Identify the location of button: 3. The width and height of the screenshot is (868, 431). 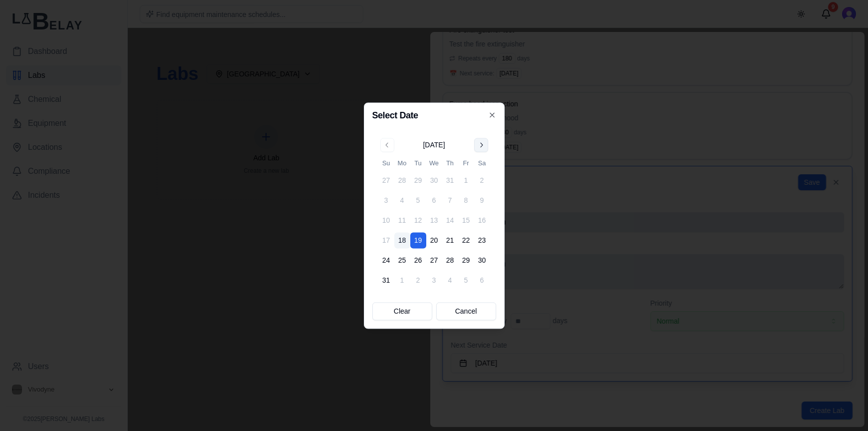
(435, 280).